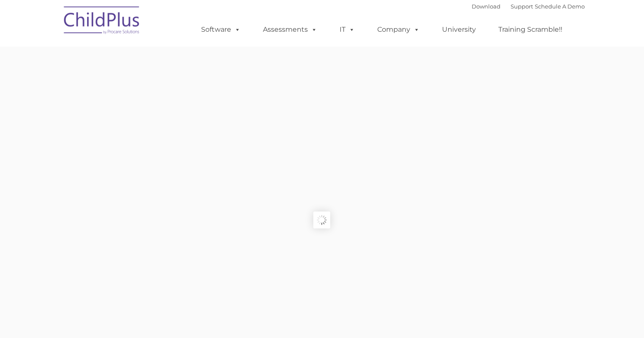  What do you see at coordinates (560, 7) in the screenshot?
I see `a: Schedule A Demo` at bounding box center [560, 7].